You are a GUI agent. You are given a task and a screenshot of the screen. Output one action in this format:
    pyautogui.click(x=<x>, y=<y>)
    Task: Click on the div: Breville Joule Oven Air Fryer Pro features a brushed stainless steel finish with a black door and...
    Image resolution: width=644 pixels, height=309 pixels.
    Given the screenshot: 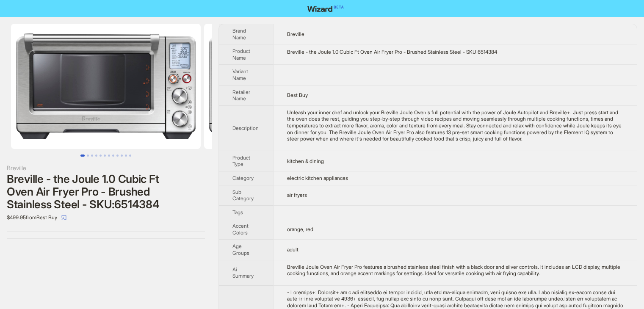 What is the action you would take?
    pyautogui.click(x=455, y=270)
    